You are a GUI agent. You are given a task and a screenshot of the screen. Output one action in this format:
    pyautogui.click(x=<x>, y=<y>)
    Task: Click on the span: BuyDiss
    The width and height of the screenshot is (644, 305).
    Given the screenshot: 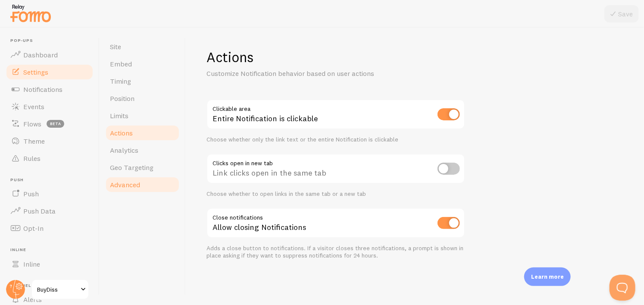 What is the action you would take?
    pyautogui.click(x=57, y=290)
    